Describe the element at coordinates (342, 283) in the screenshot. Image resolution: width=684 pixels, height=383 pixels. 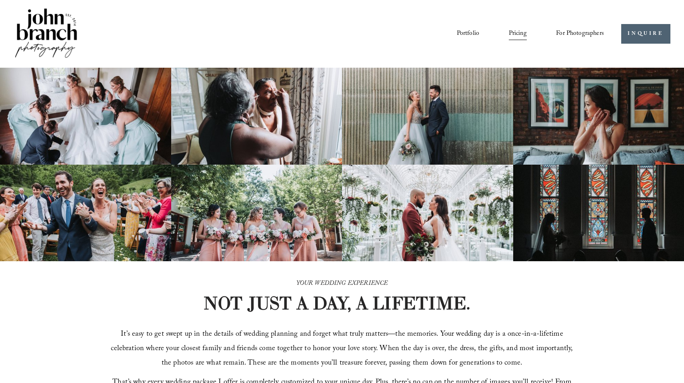
I see `em: YOUR WEDDING EXPERIENCE` at that location.